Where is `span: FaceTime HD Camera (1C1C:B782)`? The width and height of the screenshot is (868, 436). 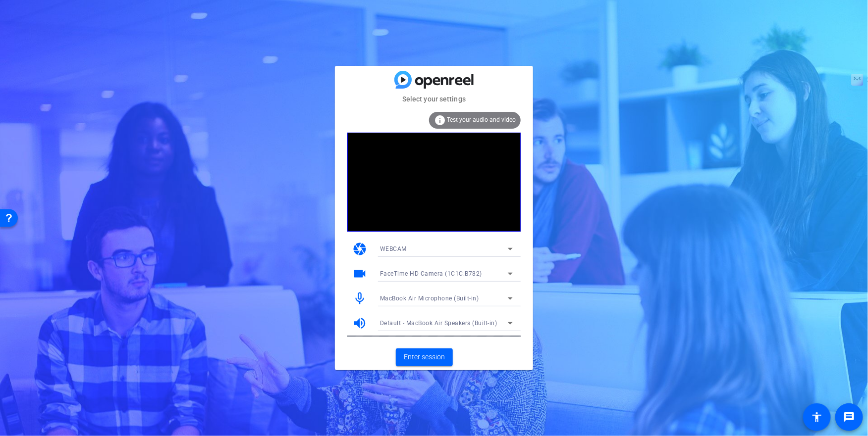 span: FaceTime HD Camera (1C1C:B782) is located at coordinates (431, 273).